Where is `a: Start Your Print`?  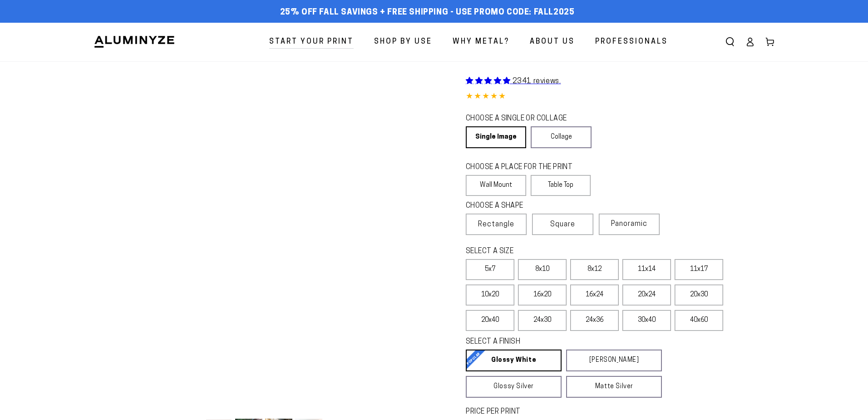
a: Start Your Print is located at coordinates (312, 42).